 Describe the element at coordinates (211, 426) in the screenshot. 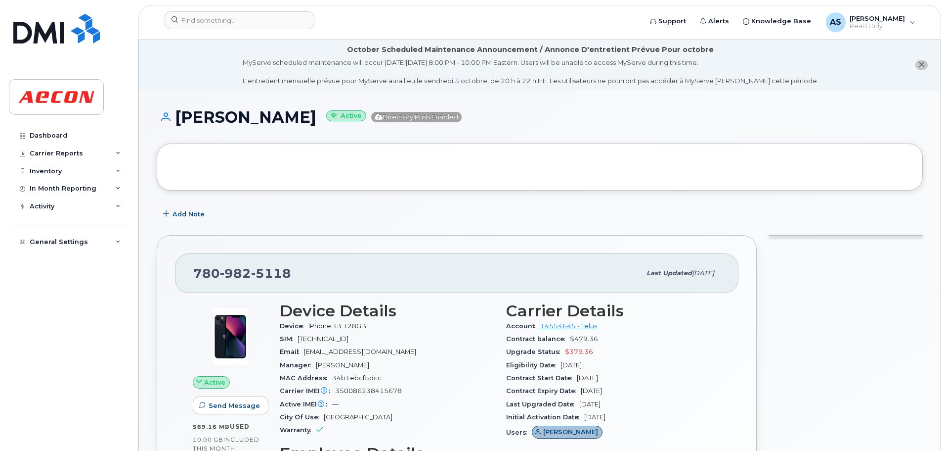

I see `span: 569.16 MB` at that location.